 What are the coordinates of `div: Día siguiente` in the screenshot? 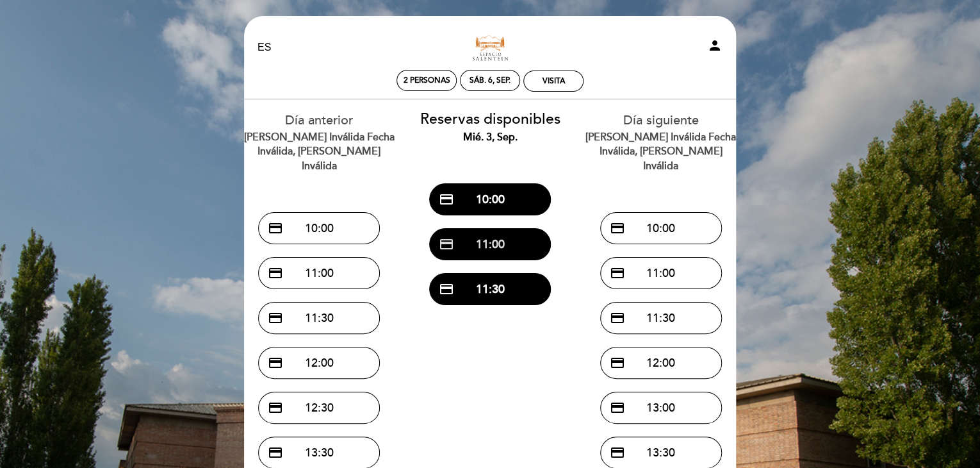 It's located at (661, 143).